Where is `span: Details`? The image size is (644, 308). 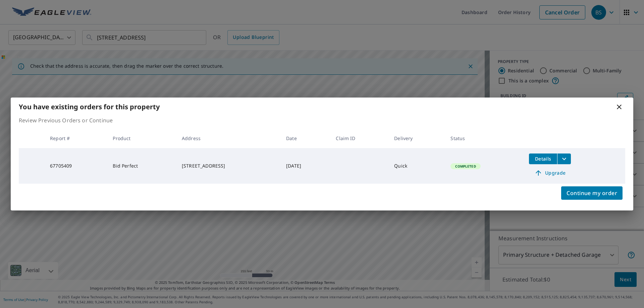
span: Details is located at coordinates (543, 158).